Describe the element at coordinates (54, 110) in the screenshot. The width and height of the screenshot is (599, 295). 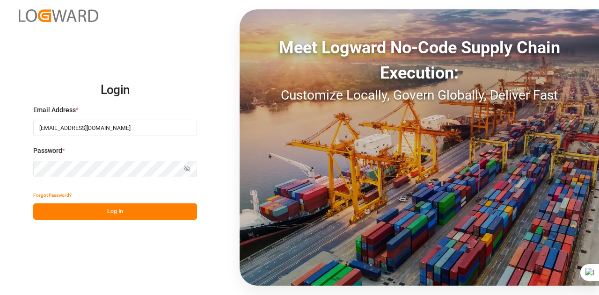
I see `span: Email Address` at that location.